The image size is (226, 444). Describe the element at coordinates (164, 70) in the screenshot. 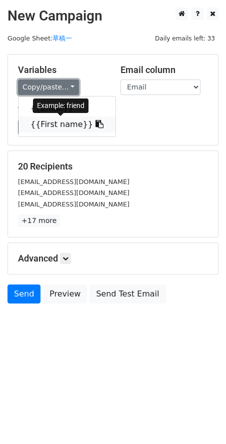

I see `h5: Email column` at that location.